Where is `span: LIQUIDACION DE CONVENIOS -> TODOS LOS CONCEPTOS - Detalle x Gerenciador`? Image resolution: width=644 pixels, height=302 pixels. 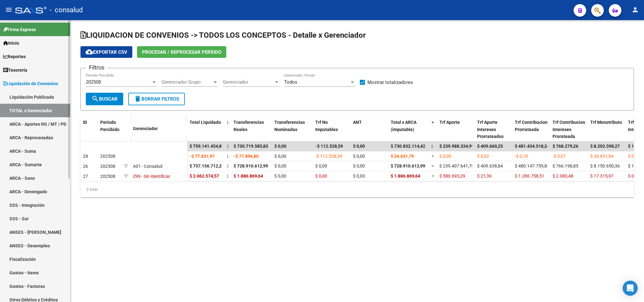 span: LIQUIDACION DE CONVENIOS -> TODOS LOS CONCEPTOS - Detalle x Gerenciador is located at coordinates (223, 35).